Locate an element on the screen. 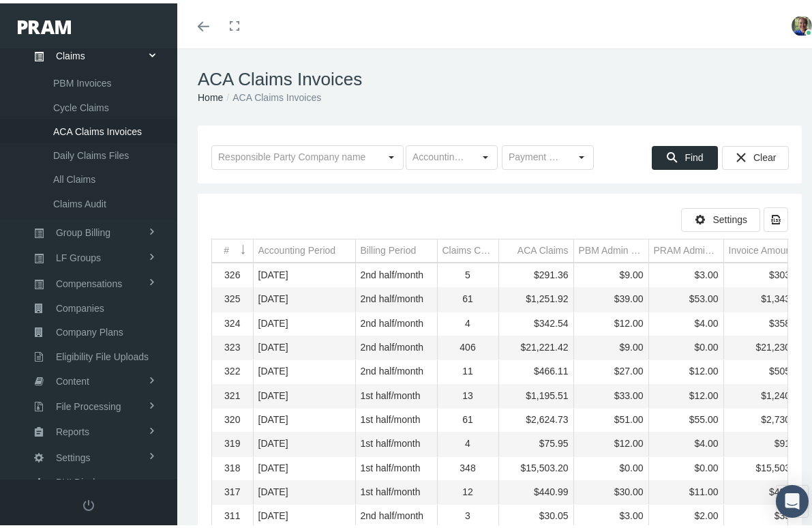  td: 13 is located at coordinates (468, 392).